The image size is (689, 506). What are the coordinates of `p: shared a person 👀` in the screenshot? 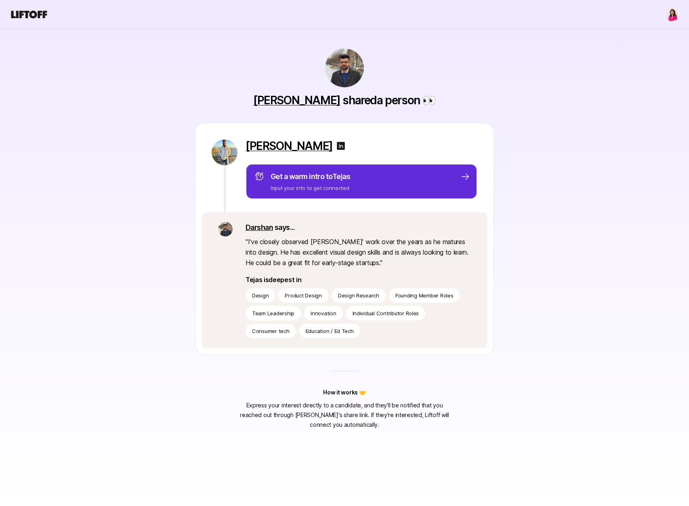 It's located at (345, 100).